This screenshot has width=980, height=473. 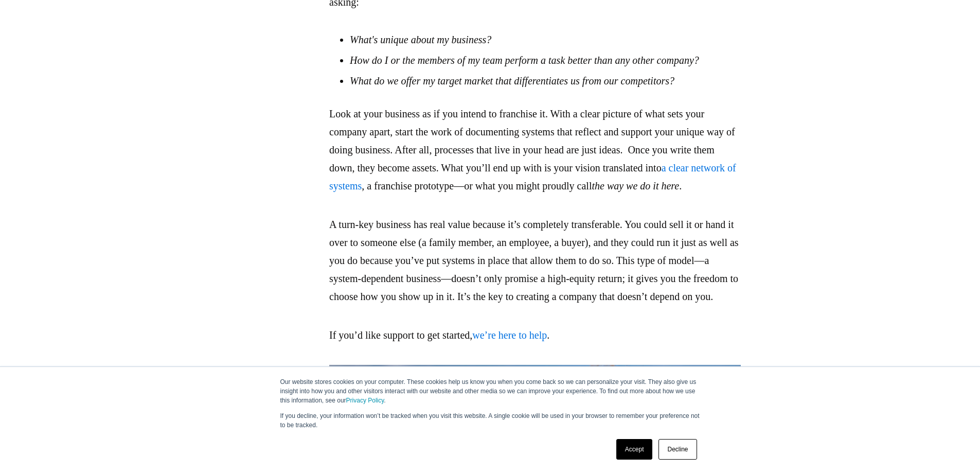 I want to click on em: How do I or the members of my team perform a task better than any other company?, so click(x=524, y=60).